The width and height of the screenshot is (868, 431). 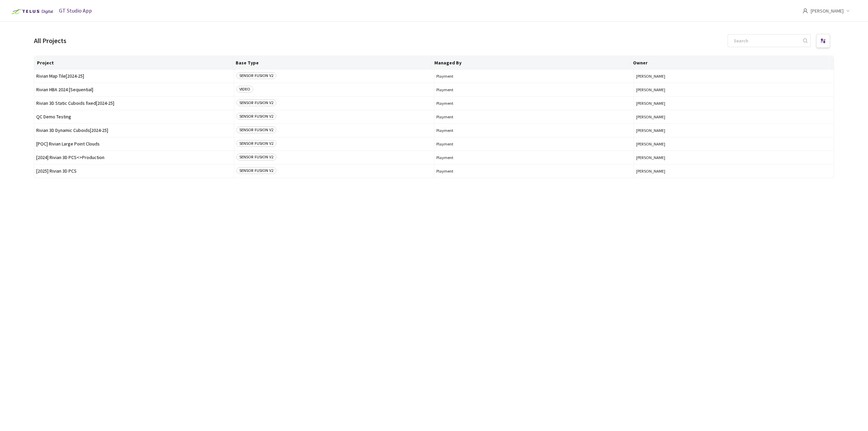 I want to click on span: QC Demo Testing, so click(x=134, y=116).